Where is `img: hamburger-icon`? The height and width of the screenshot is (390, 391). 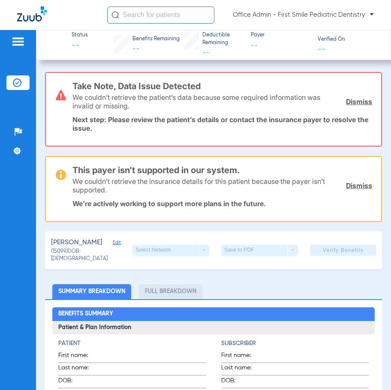 img: hamburger-icon is located at coordinates (18, 42).